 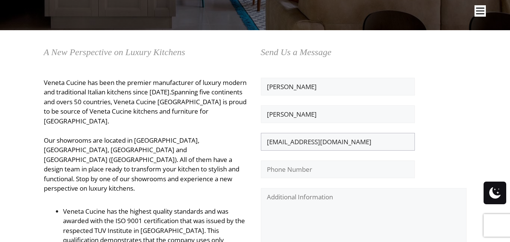 I want to click on input: First name, so click(x=338, y=87).